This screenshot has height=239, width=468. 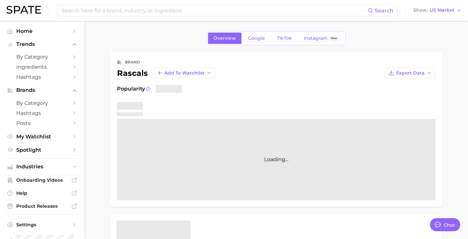 I want to click on a: Spotlight, so click(x=42, y=150).